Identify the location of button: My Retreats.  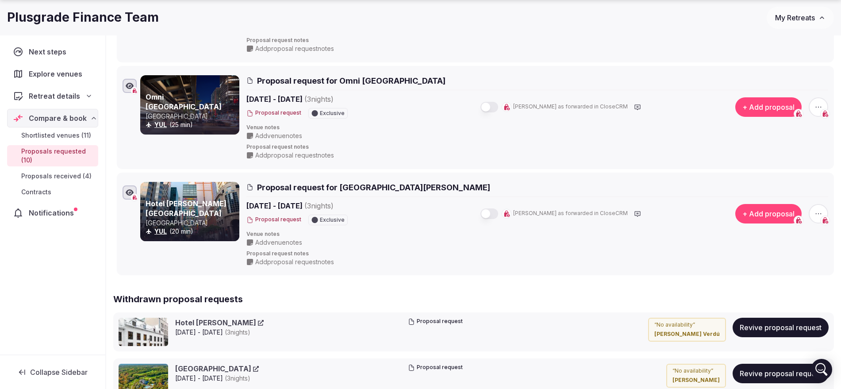
(801, 18).